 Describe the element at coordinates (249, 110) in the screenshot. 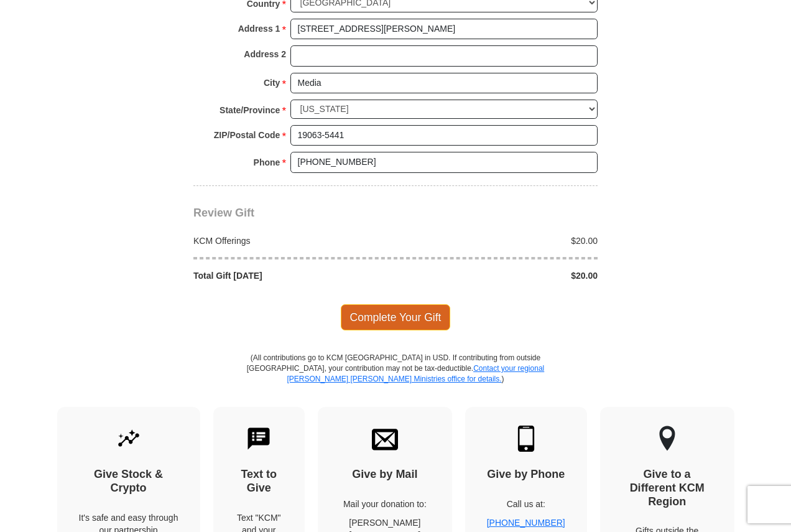

I see `strong: State/Province` at that location.